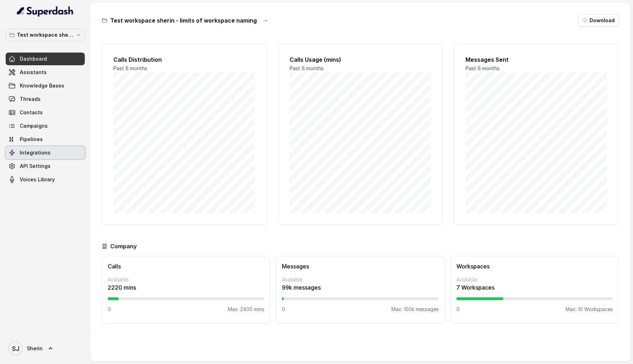  What do you see at coordinates (246, 310) in the screenshot?
I see `p: Max: 2400 mins` at bounding box center [246, 310].